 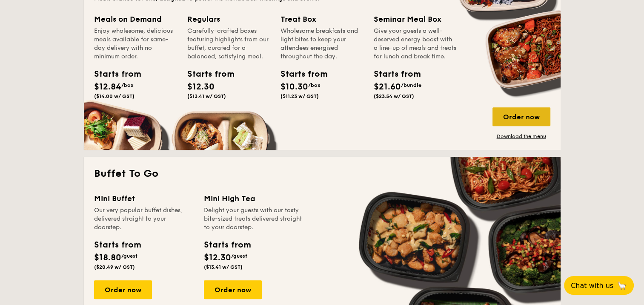 What do you see at coordinates (229, 19) in the screenshot?
I see `div: Regulars` at bounding box center [229, 19].